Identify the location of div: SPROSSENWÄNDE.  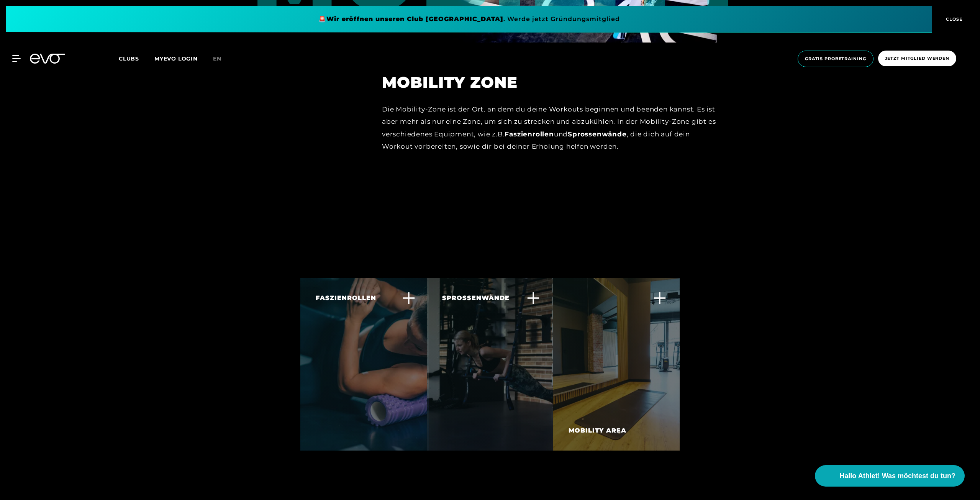
(476, 298).